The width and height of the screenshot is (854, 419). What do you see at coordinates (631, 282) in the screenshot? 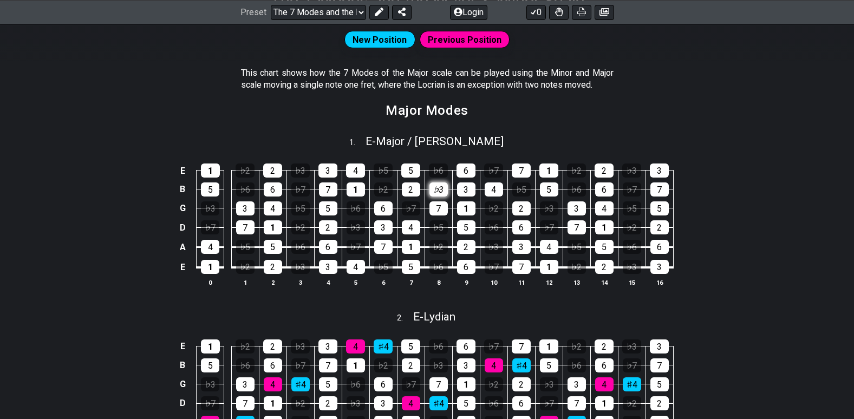
I see `th: 15` at bounding box center [631, 282].